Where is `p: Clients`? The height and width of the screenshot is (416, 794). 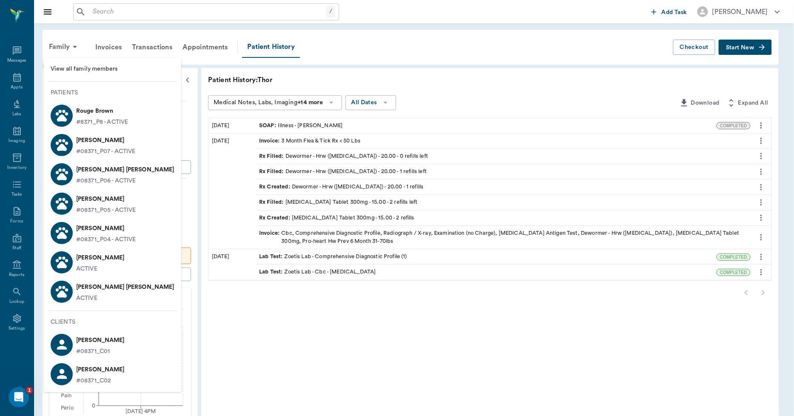
p: Clients is located at coordinates (116, 322).